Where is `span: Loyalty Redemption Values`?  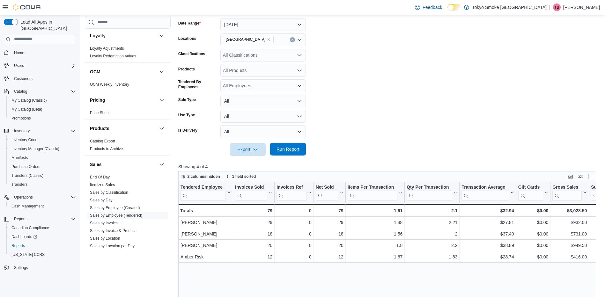
span: Loyalty Redemption Values is located at coordinates (113, 56).